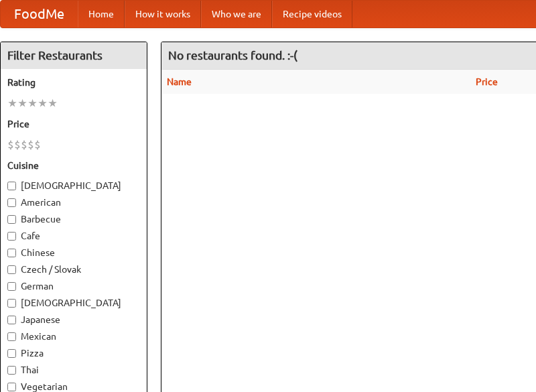 The width and height of the screenshot is (536, 392). What do you see at coordinates (74, 236) in the screenshot?
I see `label: Cafe` at bounding box center [74, 236].